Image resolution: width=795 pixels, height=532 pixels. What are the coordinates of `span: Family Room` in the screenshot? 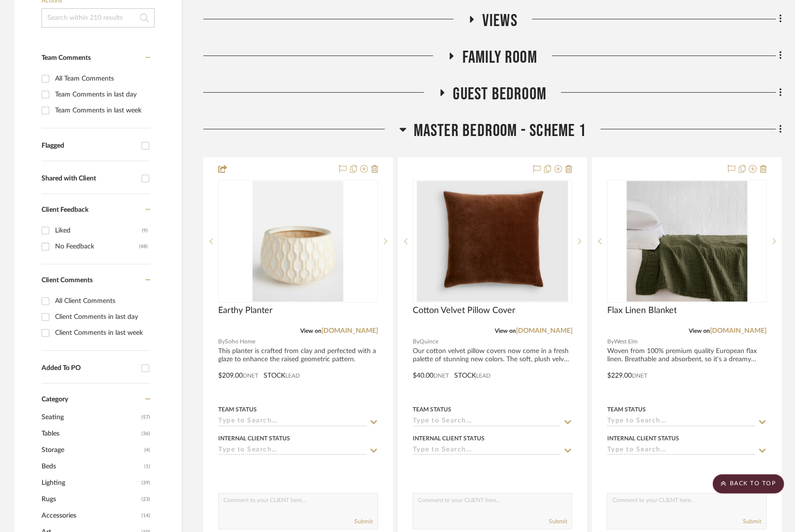 It's located at (499, 58).